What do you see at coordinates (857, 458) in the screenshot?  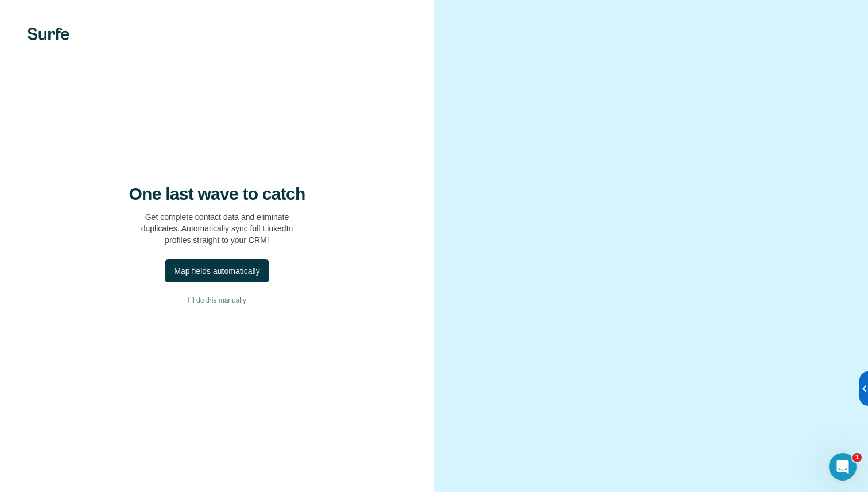 I see `span: 1` at bounding box center [857, 458].